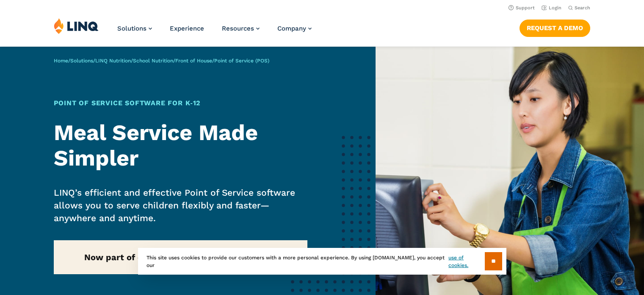 This screenshot has height=295, width=644. Describe the element at coordinates (76, 26) in the screenshot. I see `img: LINQ | K‑12 Software` at that location.